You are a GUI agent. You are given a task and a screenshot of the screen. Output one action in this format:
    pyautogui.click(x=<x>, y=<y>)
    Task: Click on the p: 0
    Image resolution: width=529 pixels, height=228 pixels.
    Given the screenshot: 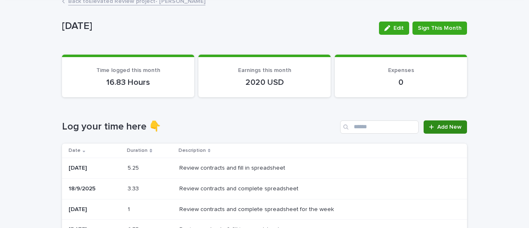 What is the action you would take?
    pyautogui.click(x=401, y=82)
    